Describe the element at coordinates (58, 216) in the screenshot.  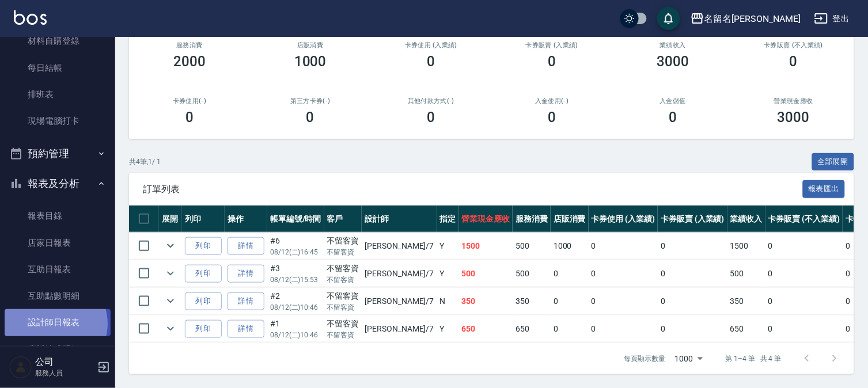
I see `a: 報表目錄` at that location.